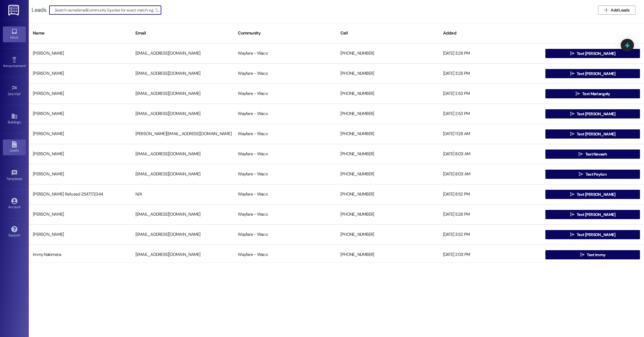 The image size is (644, 337). I want to click on span: Text Nevaeh, so click(596, 154).